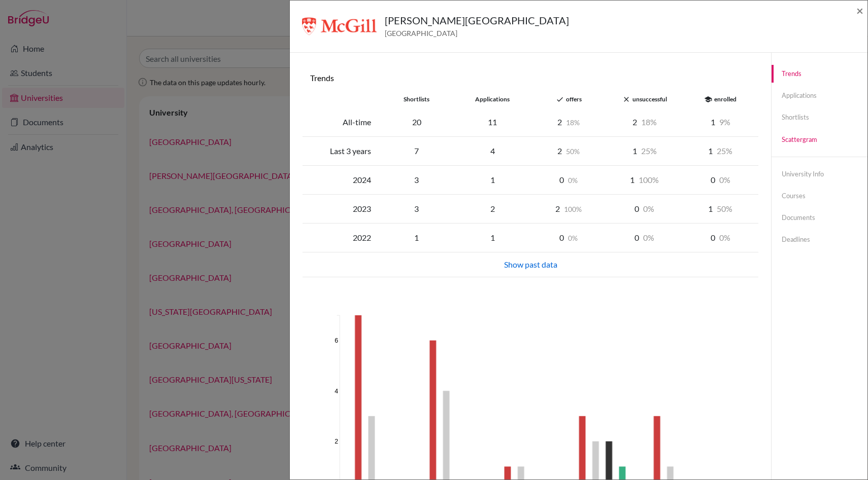 This screenshot has width=868, height=480. I want to click on i: done, so click(560, 99).